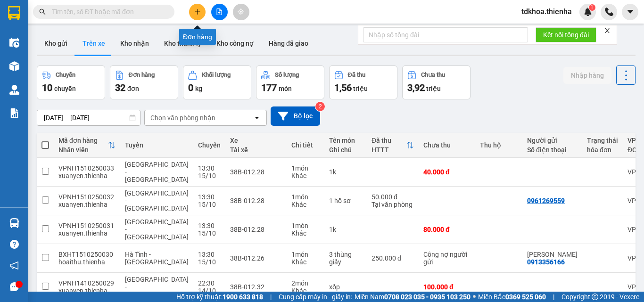 Image resolution: width=644 pixels, height=302 pixels. What do you see at coordinates (565, 35) in the screenshot?
I see `button: Kết nối tổng đài` at bounding box center [565, 35].